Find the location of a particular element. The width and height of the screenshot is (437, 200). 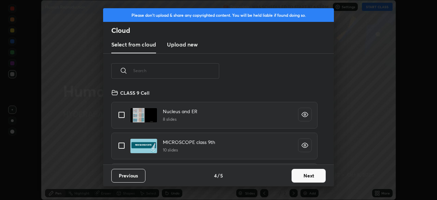

h4: 5 is located at coordinates (221, 175).